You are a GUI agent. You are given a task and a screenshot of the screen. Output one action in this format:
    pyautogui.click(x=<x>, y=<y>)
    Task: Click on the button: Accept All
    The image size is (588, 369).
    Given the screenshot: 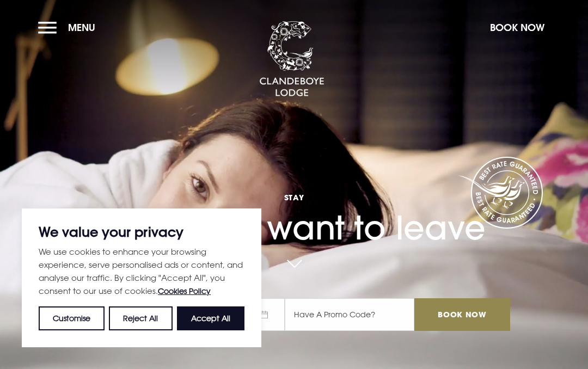 What is the action you would take?
    pyautogui.click(x=211, y=318)
    